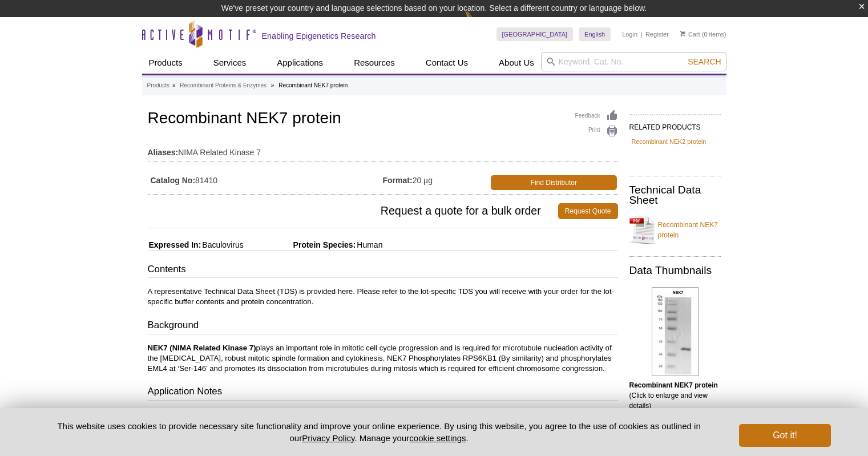 The image size is (868, 456). Describe the element at coordinates (596, 116) in the screenshot. I see `a: Feedback` at that location.